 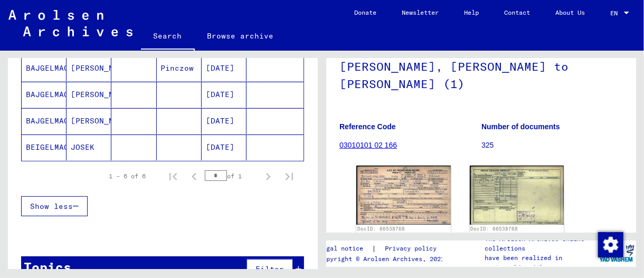 I want to click on p: The Arolsen Archives online collections, so click(x=541, y=244).